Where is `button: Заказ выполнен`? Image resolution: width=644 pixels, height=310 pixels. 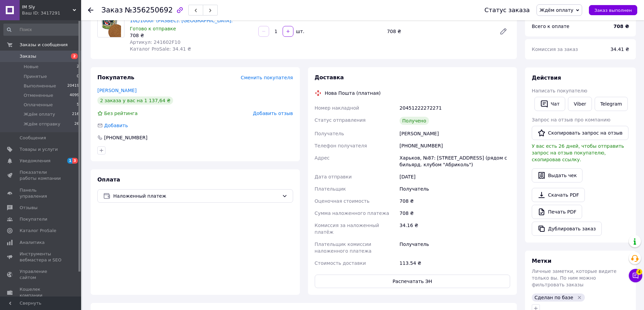 button: Заказ выполнен is located at coordinates (612, 10).